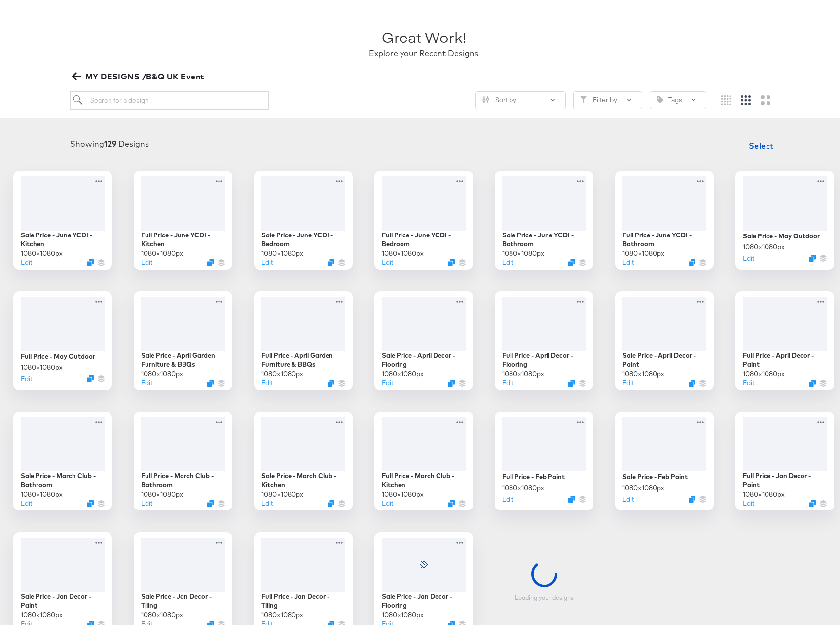  What do you see at coordinates (304, 459) in the screenshot?
I see `div: Sale Price - March Club - Kitchen1080×1080pxEditDuplicate` at bounding box center [304, 459].